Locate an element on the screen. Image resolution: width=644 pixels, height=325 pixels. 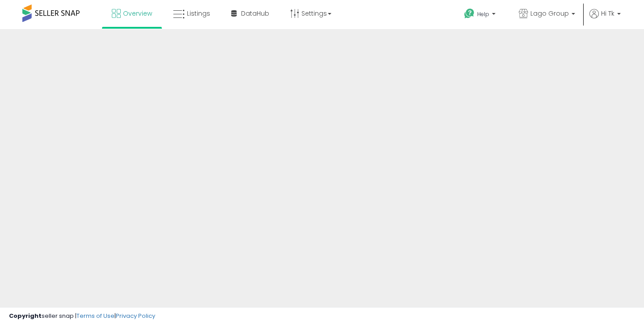
strong: Copyright is located at coordinates (25, 316).